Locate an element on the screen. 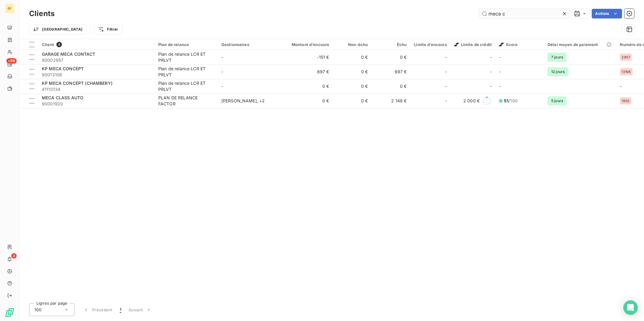  span: 90001920 is located at coordinates (96, 104).